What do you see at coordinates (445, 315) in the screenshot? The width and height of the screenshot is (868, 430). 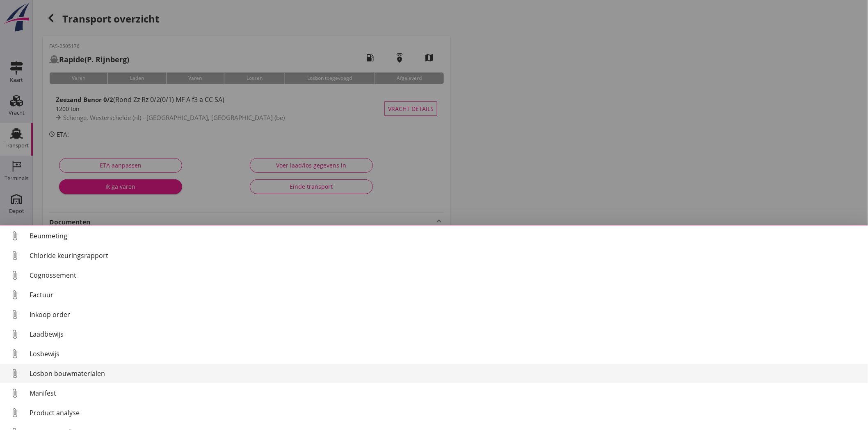 I see `div: Inkoop order` at bounding box center [445, 315].